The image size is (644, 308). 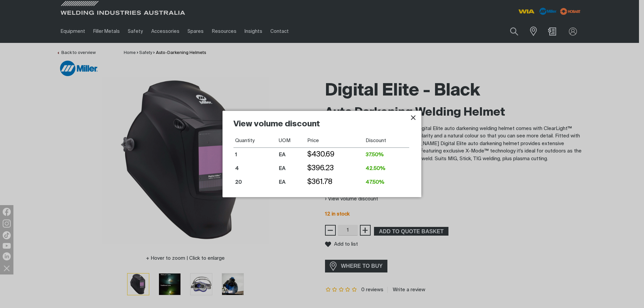 I want to click on h2: View volume discount, so click(x=321, y=126).